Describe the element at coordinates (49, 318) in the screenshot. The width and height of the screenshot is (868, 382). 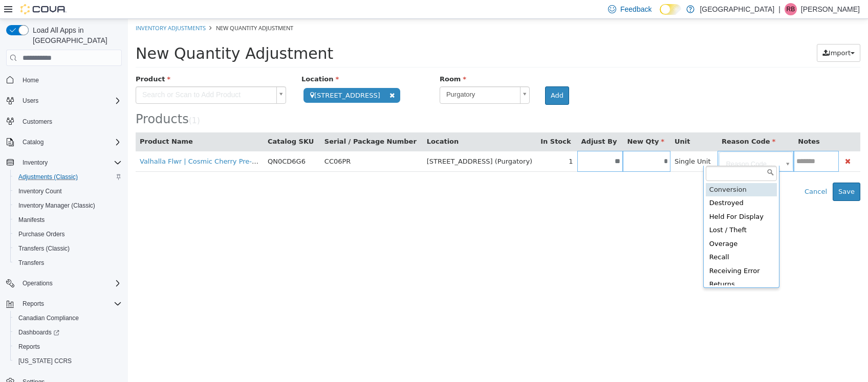
I see `a: Canadian Compliance` at that location.